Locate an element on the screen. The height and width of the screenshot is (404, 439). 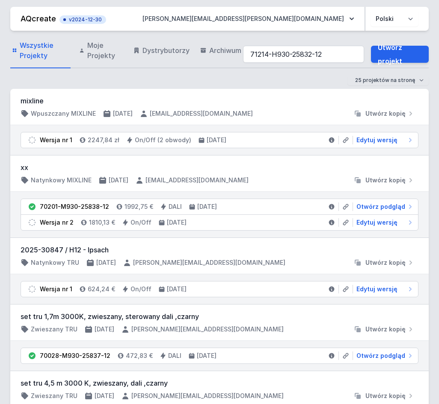
h4: Wpuszczany MIXLINE is located at coordinates (63, 114).